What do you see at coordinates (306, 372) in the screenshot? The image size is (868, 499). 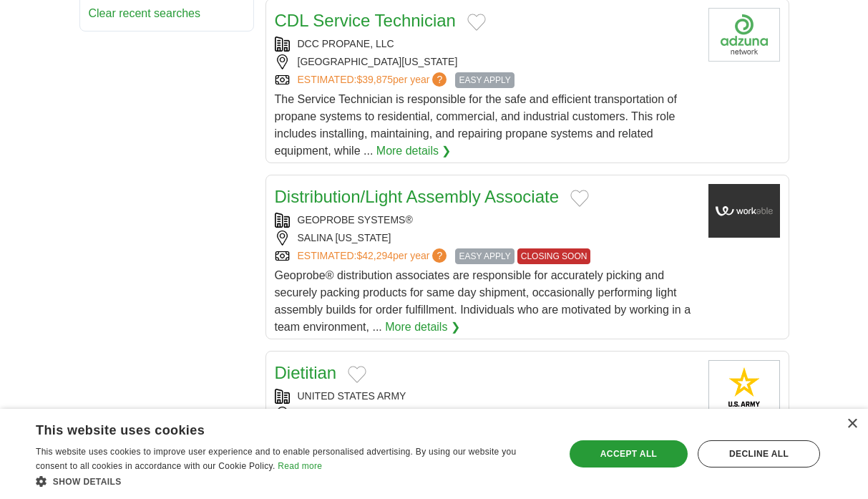 I see `a: Dietitian` at bounding box center [306, 372].